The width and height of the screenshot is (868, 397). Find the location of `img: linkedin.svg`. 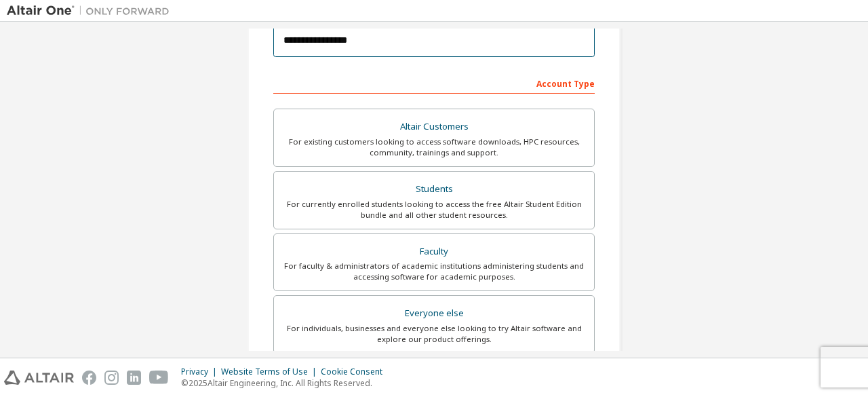

img: linkedin.svg is located at coordinates (134, 377).